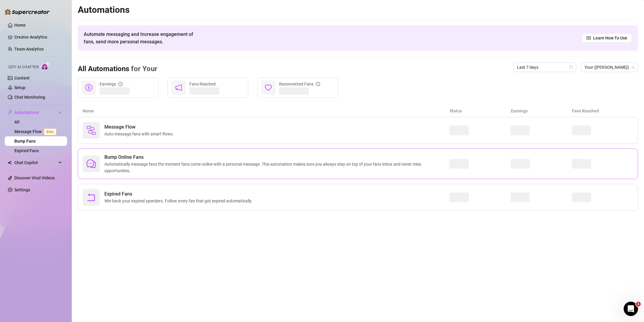  What do you see at coordinates (480, 111) in the screenshot?
I see `article: Status` at bounding box center [480, 111].